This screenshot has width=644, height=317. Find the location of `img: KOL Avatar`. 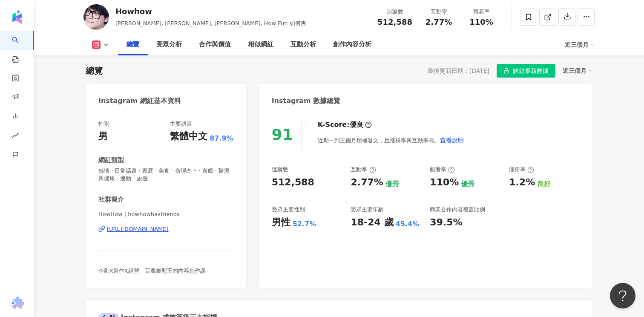

img: KOL Avatar is located at coordinates (96, 17).